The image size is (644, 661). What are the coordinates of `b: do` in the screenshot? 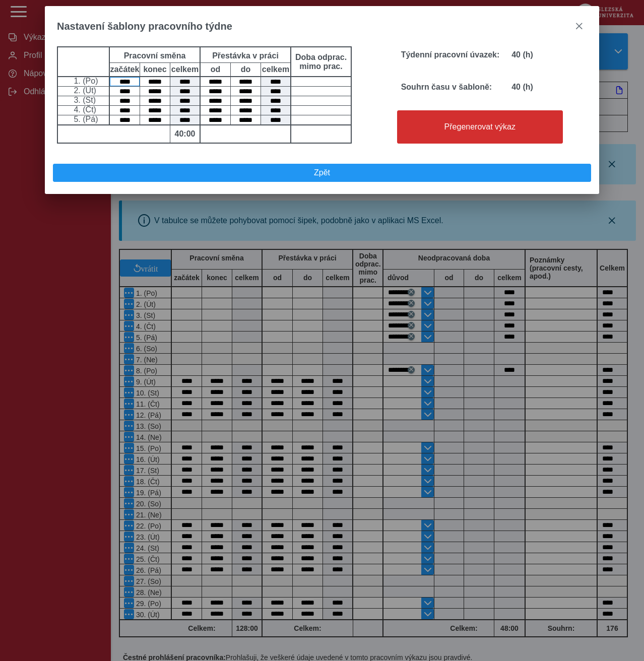 It's located at (245, 70).